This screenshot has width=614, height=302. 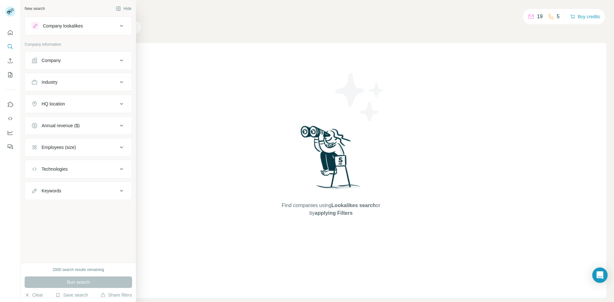 I want to click on button: HQ location, so click(x=78, y=104).